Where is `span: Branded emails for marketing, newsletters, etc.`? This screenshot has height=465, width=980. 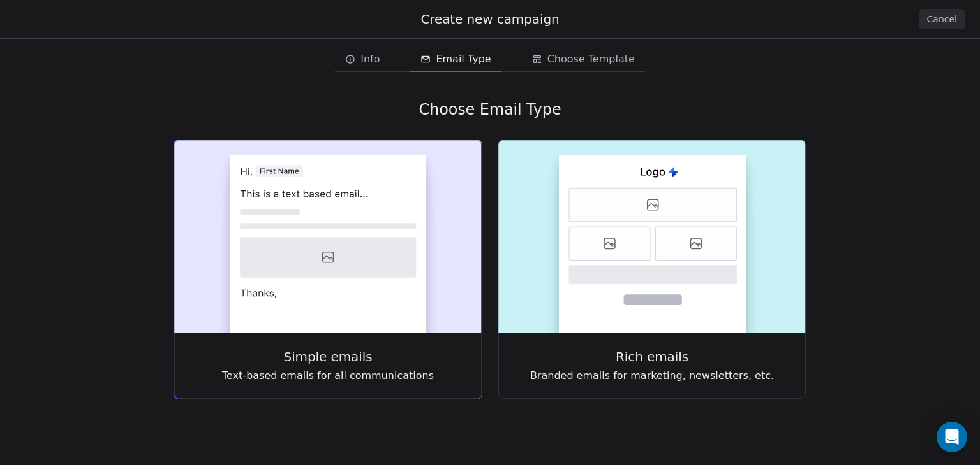
span: Branded emails for marketing, newsletters, etc. is located at coordinates (652, 376).